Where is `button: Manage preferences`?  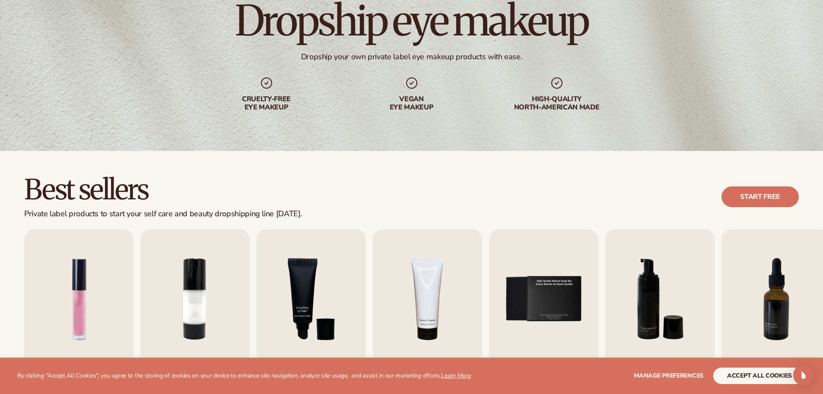 button: Manage preferences is located at coordinates (669, 376).